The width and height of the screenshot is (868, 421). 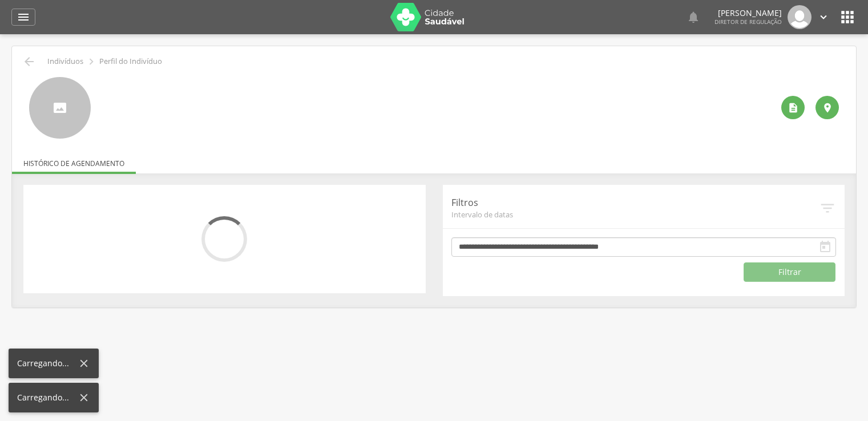 I want to click on p: Filtros, so click(x=635, y=202).